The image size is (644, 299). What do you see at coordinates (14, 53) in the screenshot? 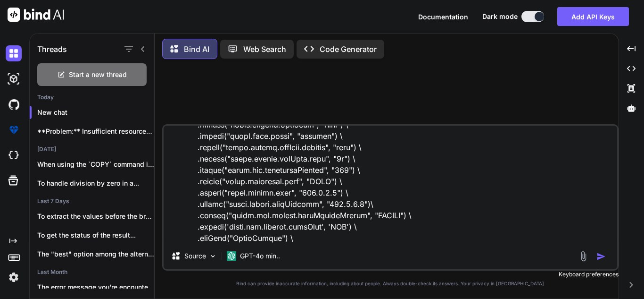
I see `img: darkChat` at bounding box center [14, 53].